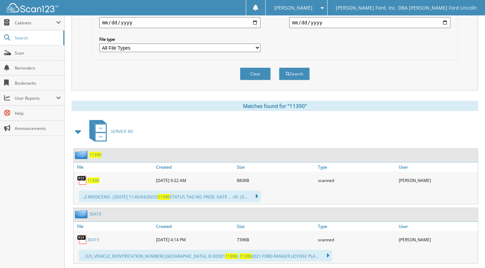 This screenshot has height=268, width=485. I want to click on div: Chat Widget, so click(468, 251).